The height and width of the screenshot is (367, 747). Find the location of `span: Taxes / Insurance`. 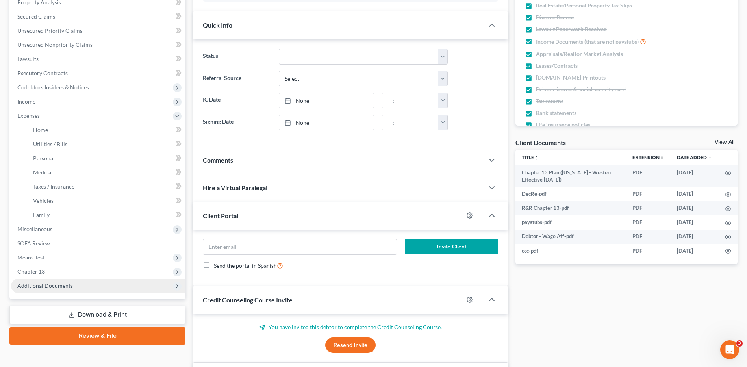

span: Taxes / Insurance is located at coordinates (54, 186).